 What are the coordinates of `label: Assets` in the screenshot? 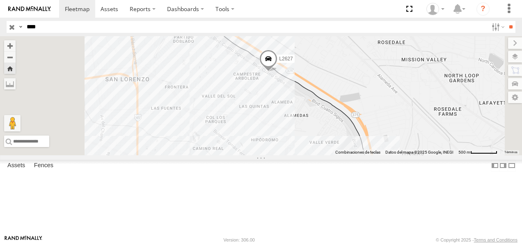 It's located at (16, 165).